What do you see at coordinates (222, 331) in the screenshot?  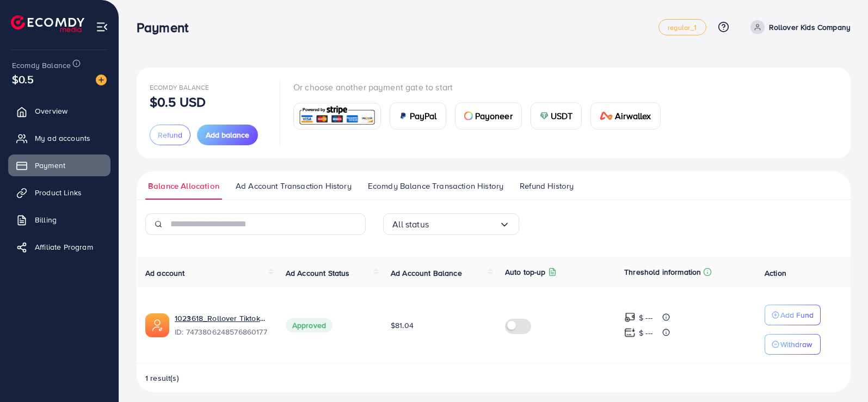 I see `span: ID: 7473806248576860177` at bounding box center [222, 331].